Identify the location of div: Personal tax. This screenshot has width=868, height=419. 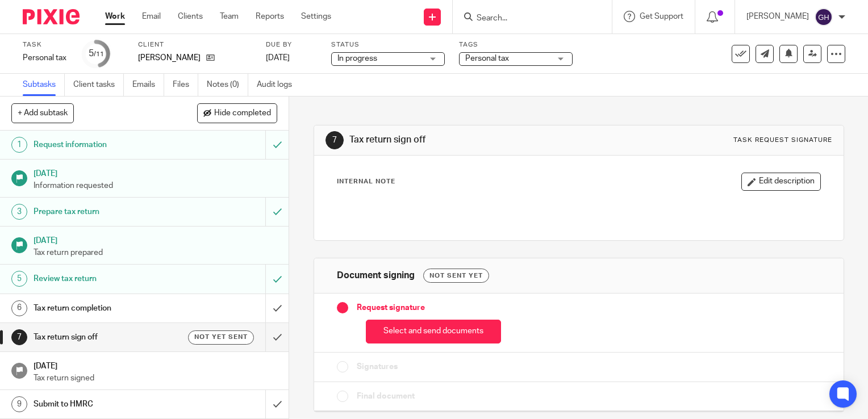
(45, 58).